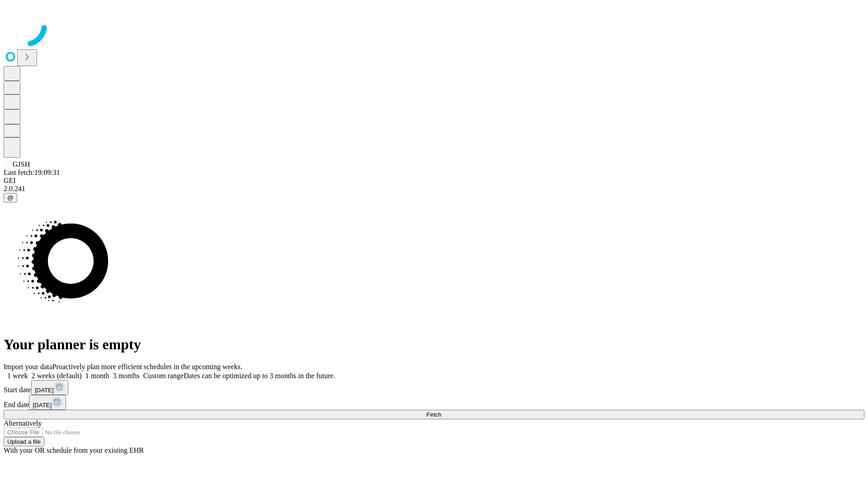 Image resolution: width=868 pixels, height=488 pixels. What do you see at coordinates (434, 402) in the screenshot?
I see `div: End date` at bounding box center [434, 402].